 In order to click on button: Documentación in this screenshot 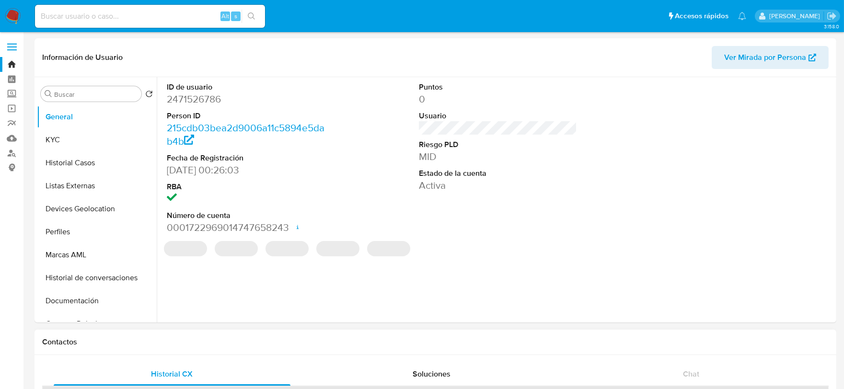, I will do `click(97, 301)`.